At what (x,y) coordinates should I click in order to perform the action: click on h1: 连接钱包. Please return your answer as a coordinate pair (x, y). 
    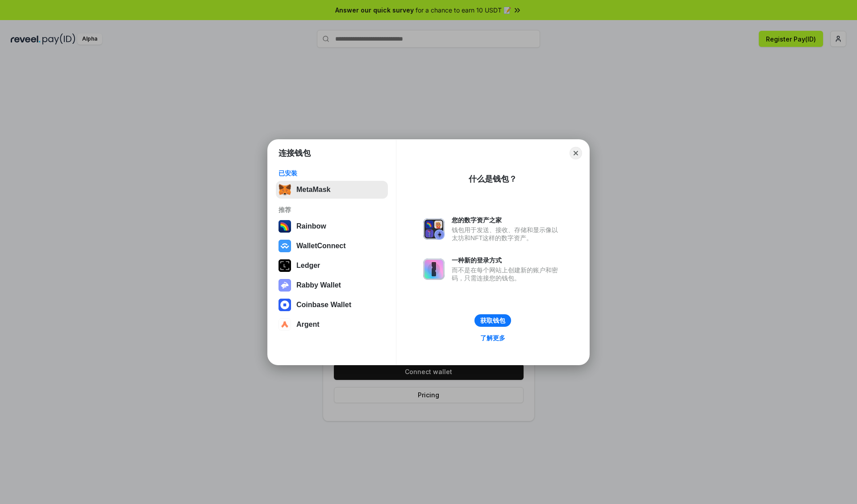
    Looking at the image, I should click on (295, 153).